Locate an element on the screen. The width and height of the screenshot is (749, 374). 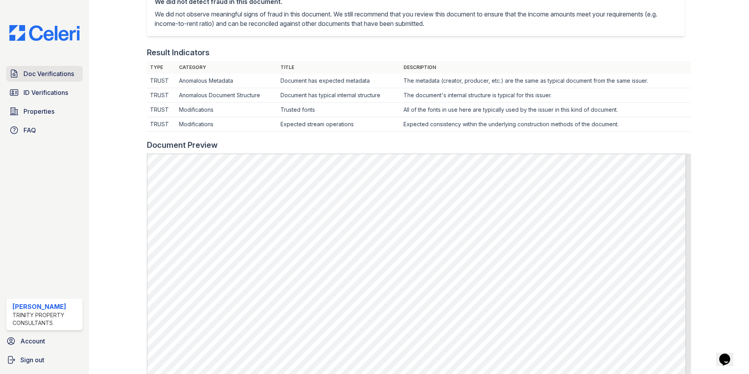
span: Properties is located at coordinates (39, 111).